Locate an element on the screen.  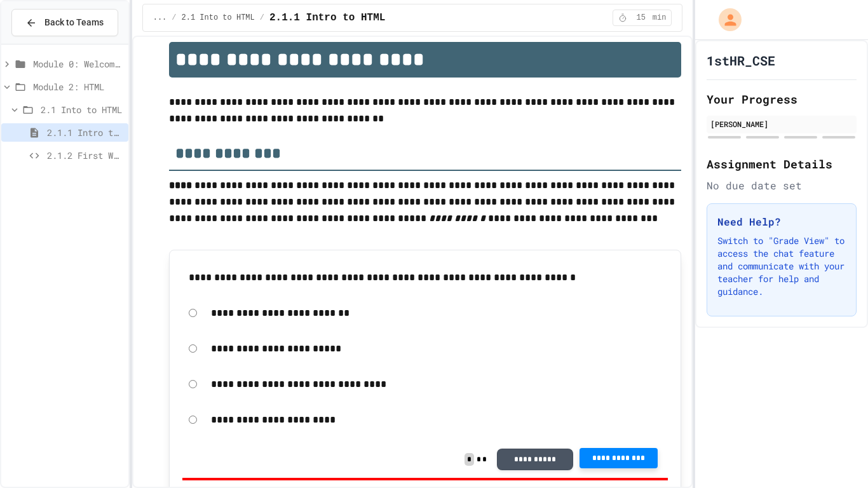
span: Back to Teams is located at coordinates (73, 22).